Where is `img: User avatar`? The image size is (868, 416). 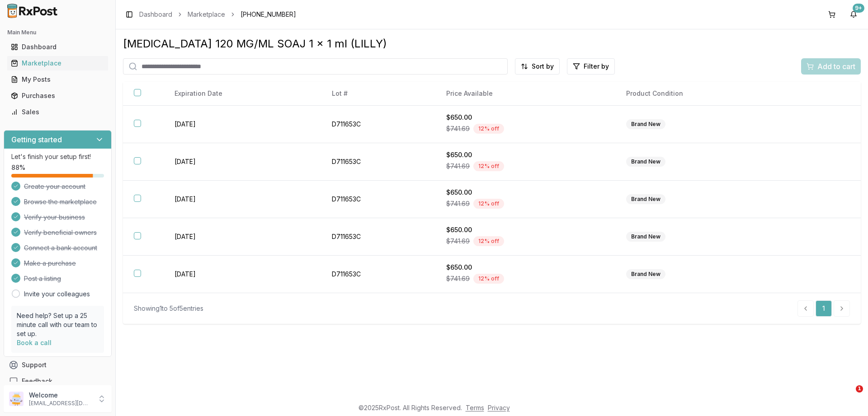
img: User avatar is located at coordinates (16, 399).